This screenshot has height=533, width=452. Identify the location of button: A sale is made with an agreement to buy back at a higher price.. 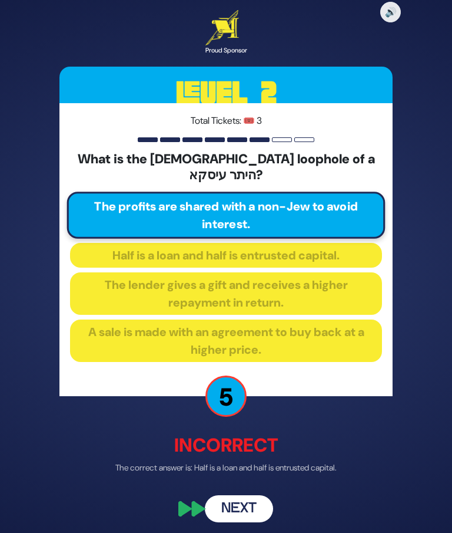
(226, 341).